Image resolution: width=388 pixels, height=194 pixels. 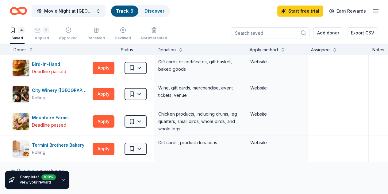 I want to click on a: View your reward, so click(x=35, y=182).